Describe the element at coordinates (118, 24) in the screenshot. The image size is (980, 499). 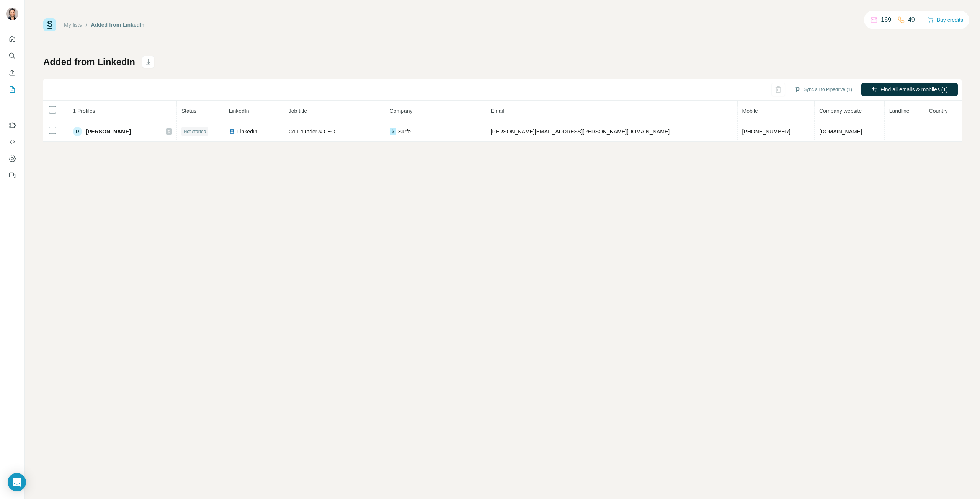
I see `div: Added from LinkedIn` at that location.